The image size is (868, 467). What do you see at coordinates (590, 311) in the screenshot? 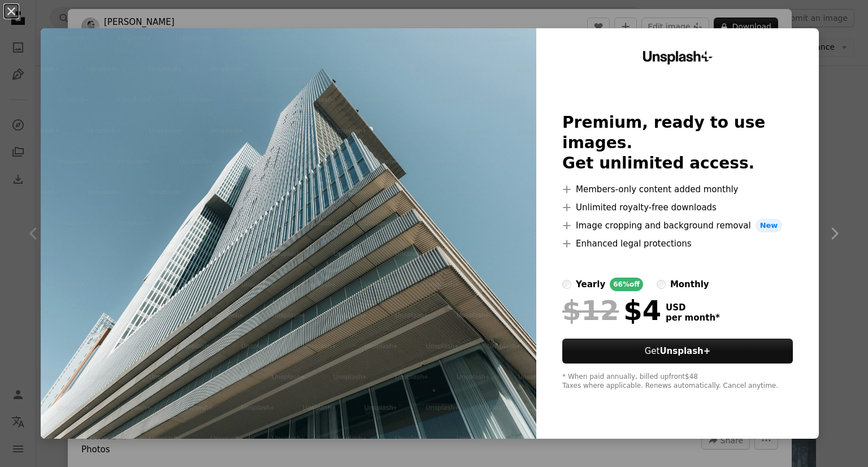
I see `span: $12` at bounding box center [590, 311].